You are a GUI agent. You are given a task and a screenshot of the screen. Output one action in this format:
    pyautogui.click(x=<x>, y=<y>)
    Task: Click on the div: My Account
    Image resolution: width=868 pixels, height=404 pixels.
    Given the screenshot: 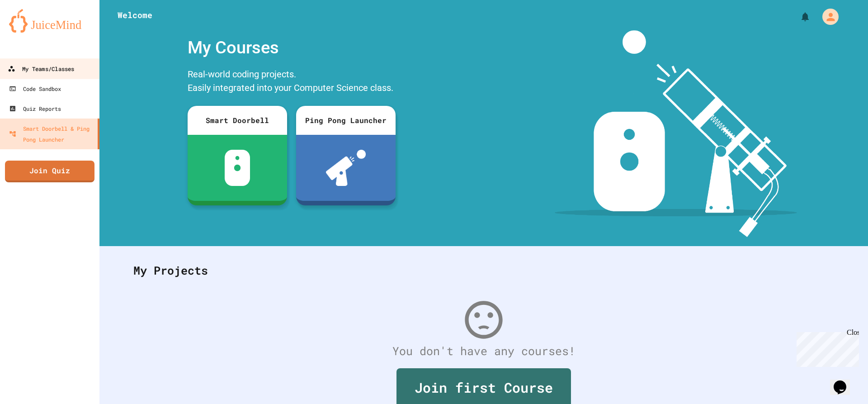 What is the action you would take?
    pyautogui.click(x=827, y=17)
    